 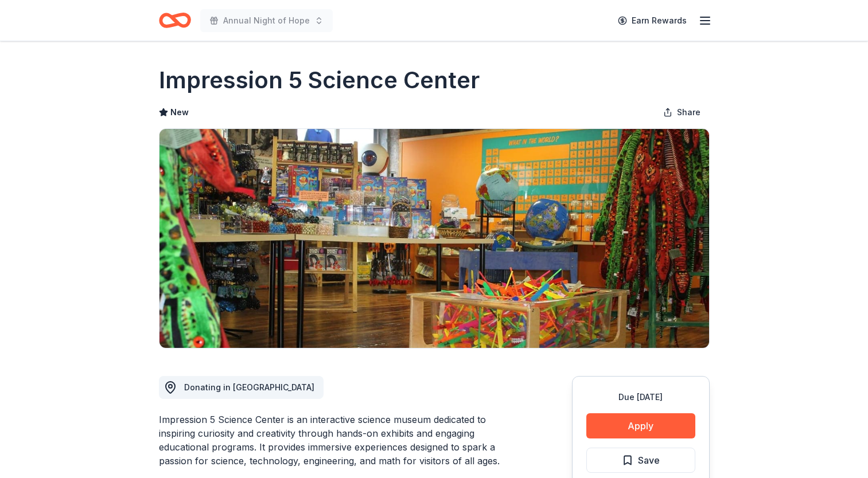 I want to click on button: Share, so click(x=681, y=112).